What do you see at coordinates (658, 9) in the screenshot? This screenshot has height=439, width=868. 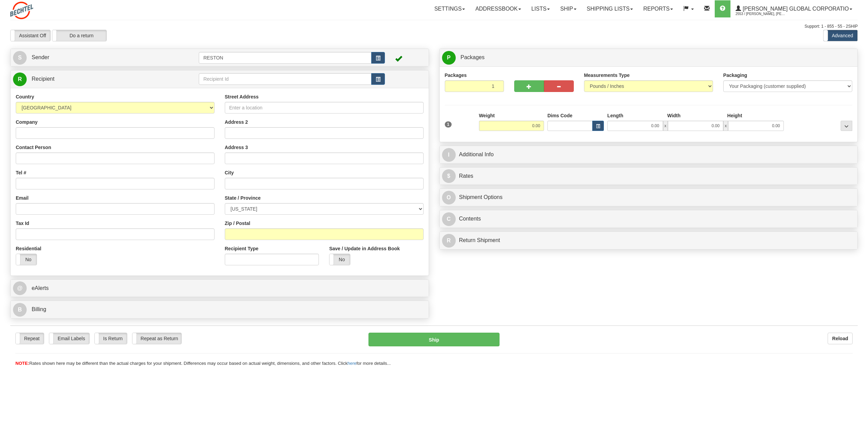 I see `a: Reports` at bounding box center [658, 9].